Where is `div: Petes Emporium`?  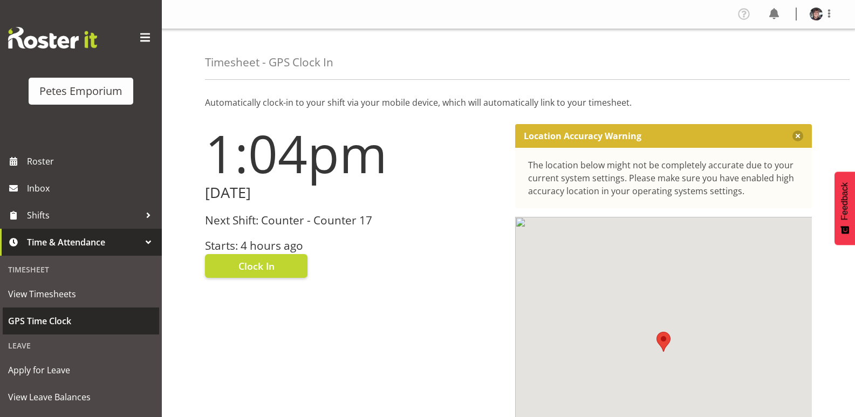 div: Petes Emporium is located at coordinates (81, 91).